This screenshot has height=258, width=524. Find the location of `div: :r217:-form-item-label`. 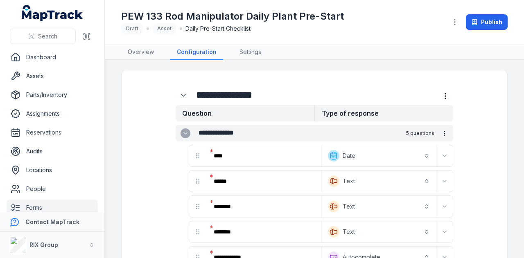

div: :r217:-form-item-label is located at coordinates (184, 95).